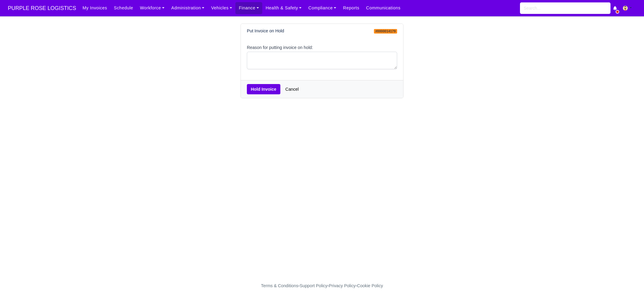  What do you see at coordinates (370, 286) in the screenshot?
I see `a: Cookie Policy` at bounding box center [370, 286].